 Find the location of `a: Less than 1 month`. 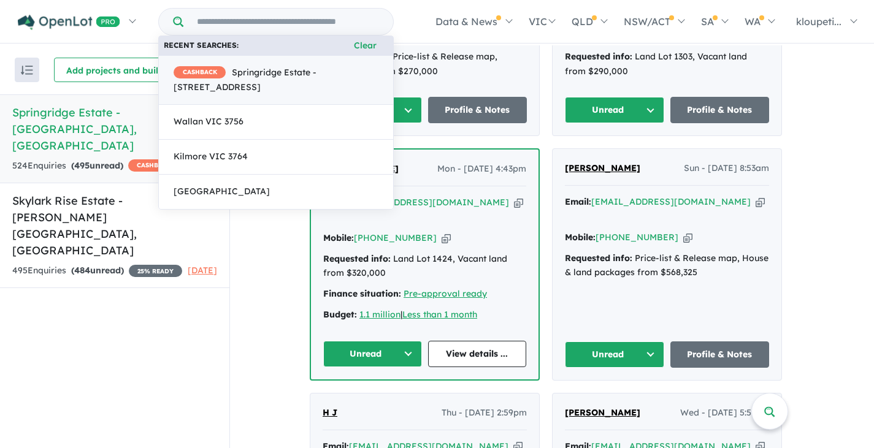

a: Less than 1 month is located at coordinates (440, 315).